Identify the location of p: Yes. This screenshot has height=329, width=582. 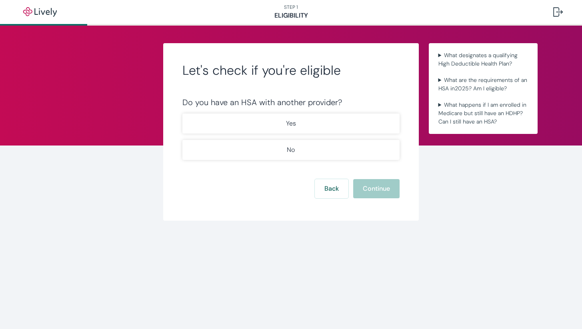
(291, 124).